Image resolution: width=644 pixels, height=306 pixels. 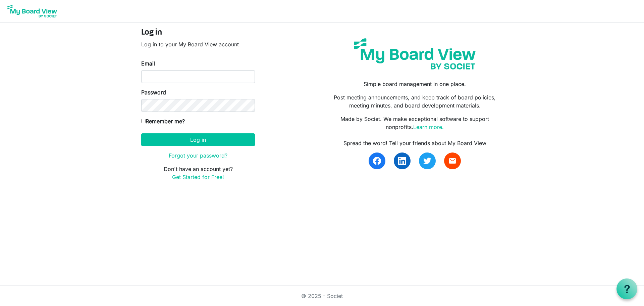 I want to click on img: My Board View Logo, so click(x=32, y=11).